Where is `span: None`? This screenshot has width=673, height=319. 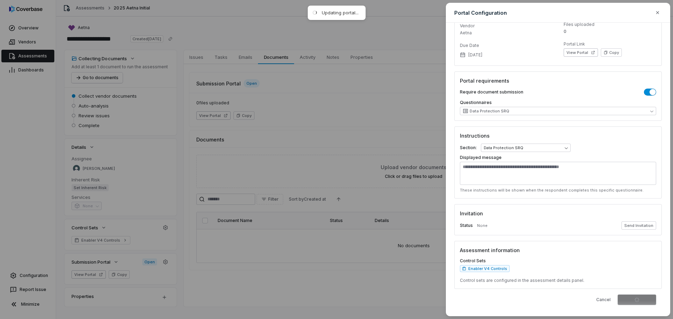 span: None is located at coordinates (482, 226).